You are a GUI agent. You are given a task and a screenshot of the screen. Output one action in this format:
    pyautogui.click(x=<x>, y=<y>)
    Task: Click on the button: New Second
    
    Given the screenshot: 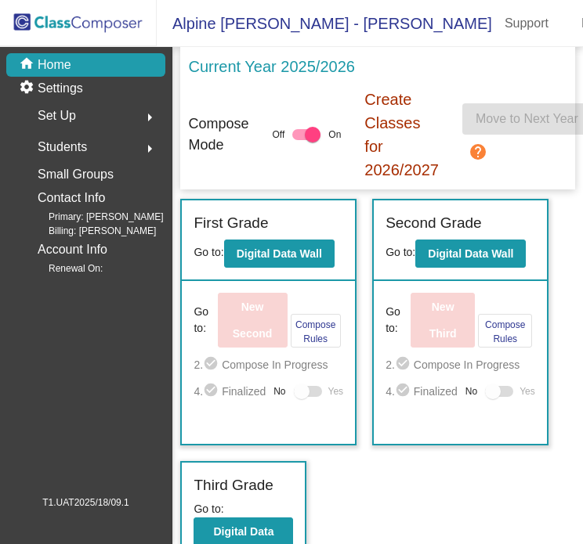 What is the action you would take?
    pyautogui.click(x=252, y=320)
    